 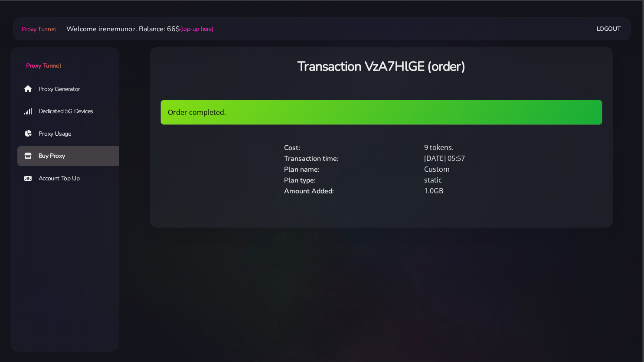 I want to click on span: Plan name:, so click(x=302, y=169).